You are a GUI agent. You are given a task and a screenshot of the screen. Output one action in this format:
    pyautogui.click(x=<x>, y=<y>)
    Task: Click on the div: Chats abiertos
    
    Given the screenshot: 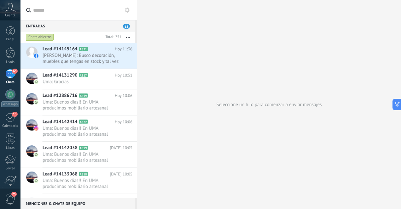 What is the action you would take?
    pyautogui.click(x=40, y=37)
    